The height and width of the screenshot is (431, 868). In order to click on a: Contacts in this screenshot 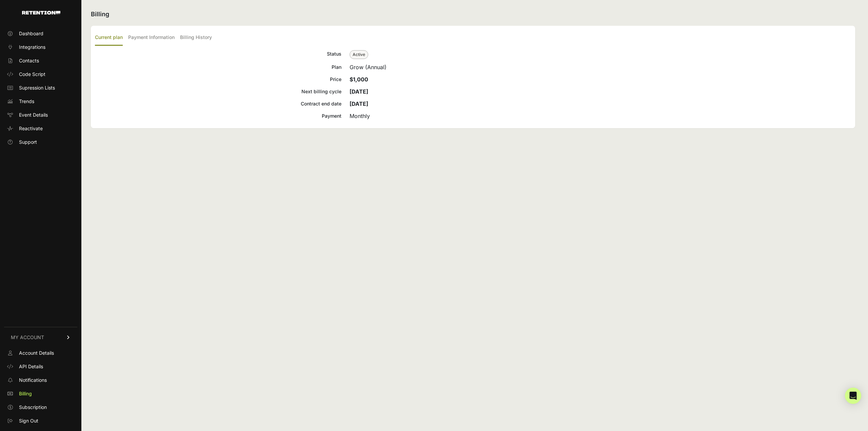, I will do `click(41, 61)`.